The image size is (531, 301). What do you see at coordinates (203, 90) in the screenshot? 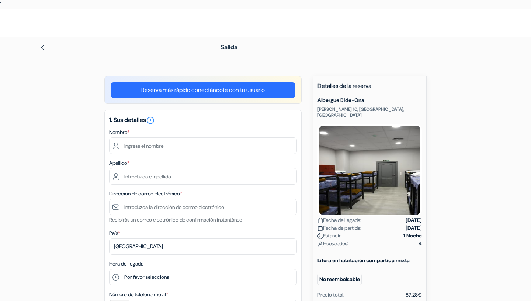
I see `a: Reserva más rápido conectándote con tu usuario` at bounding box center [203, 90].